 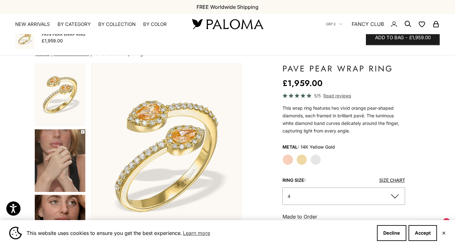 I want to click on a: Learn more, so click(x=196, y=233).